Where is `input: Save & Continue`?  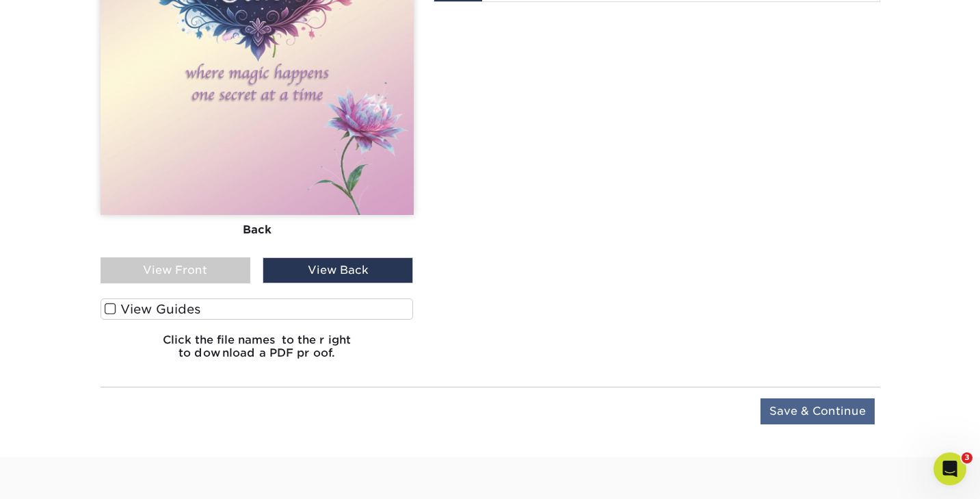 input: Save & Continue is located at coordinates (818, 412).